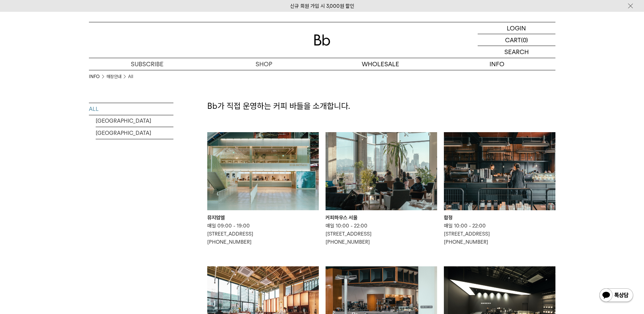 This screenshot has width=644, height=314. I want to click on img: 합정, so click(499, 171).